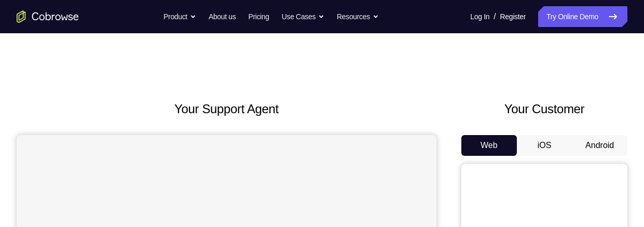 The height and width of the screenshot is (227, 644). Describe the element at coordinates (600, 145) in the screenshot. I see `button: Android` at that location.